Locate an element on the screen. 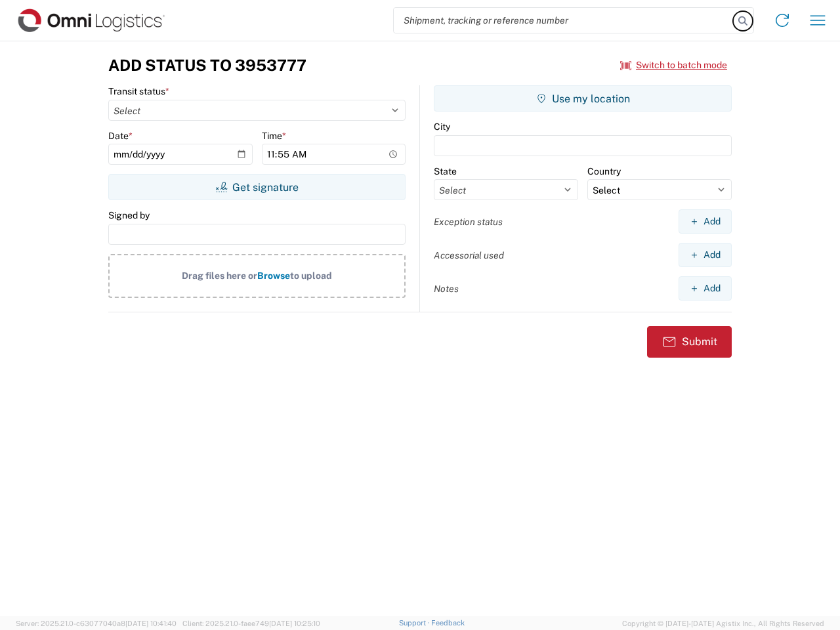 The height and width of the screenshot is (630, 840). label: Date is located at coordinates (120, 136).